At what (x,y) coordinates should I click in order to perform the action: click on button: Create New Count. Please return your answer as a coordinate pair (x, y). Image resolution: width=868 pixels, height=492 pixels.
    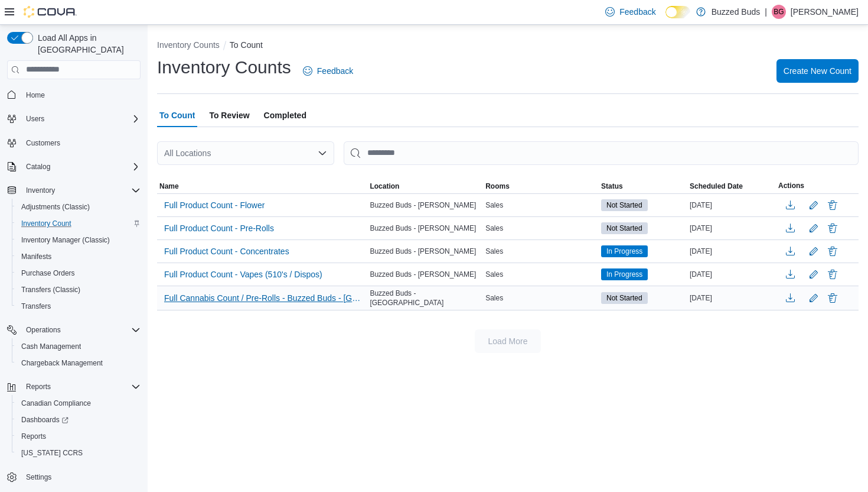
    Looking at the image, I should click on (817, 71).